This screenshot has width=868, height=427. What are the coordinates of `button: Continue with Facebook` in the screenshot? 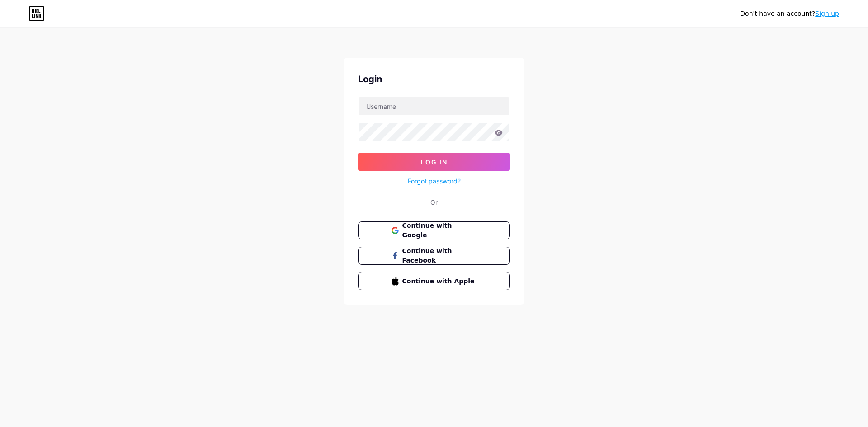 It's located at (434, 255).